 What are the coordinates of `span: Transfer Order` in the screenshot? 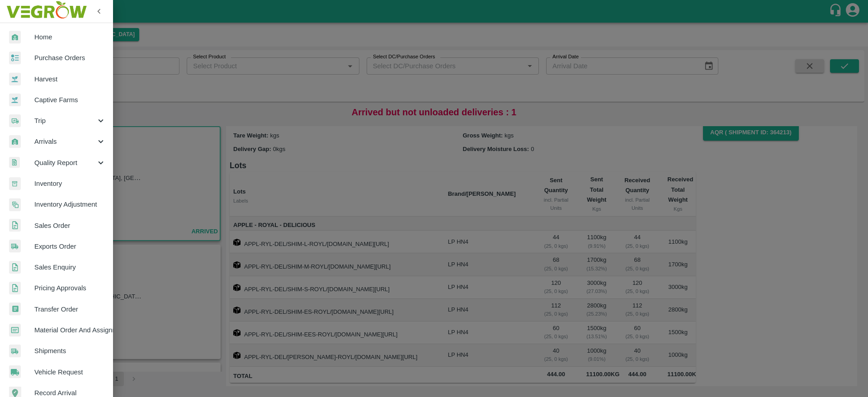 It's located at (70, 309).